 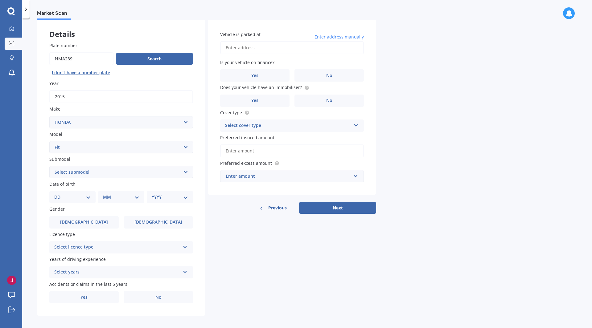 What do you see at coordinates (231, 113) in the screenshot?
I see `span: Cover type` at bounding box center [231, 113].